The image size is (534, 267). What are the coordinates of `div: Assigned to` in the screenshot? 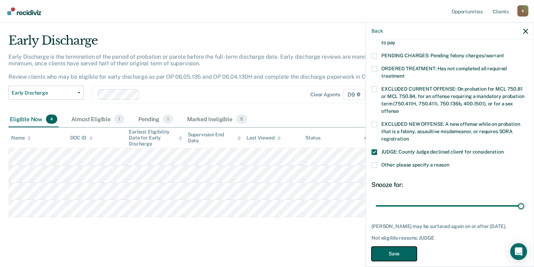 It's located at (381, 138).